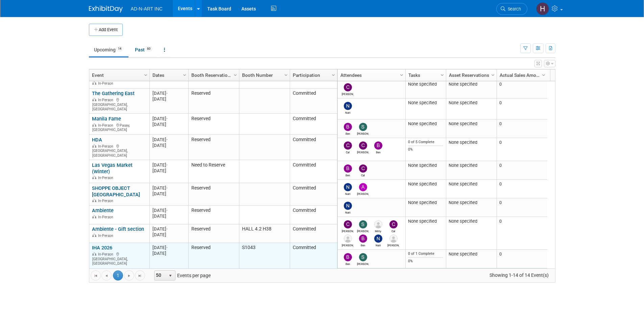 This screenshot has height=311, width=644. Describe the element at coordinates (426, 254) in the screenshot. I see `div: 0 of 1 Complete` at that location.